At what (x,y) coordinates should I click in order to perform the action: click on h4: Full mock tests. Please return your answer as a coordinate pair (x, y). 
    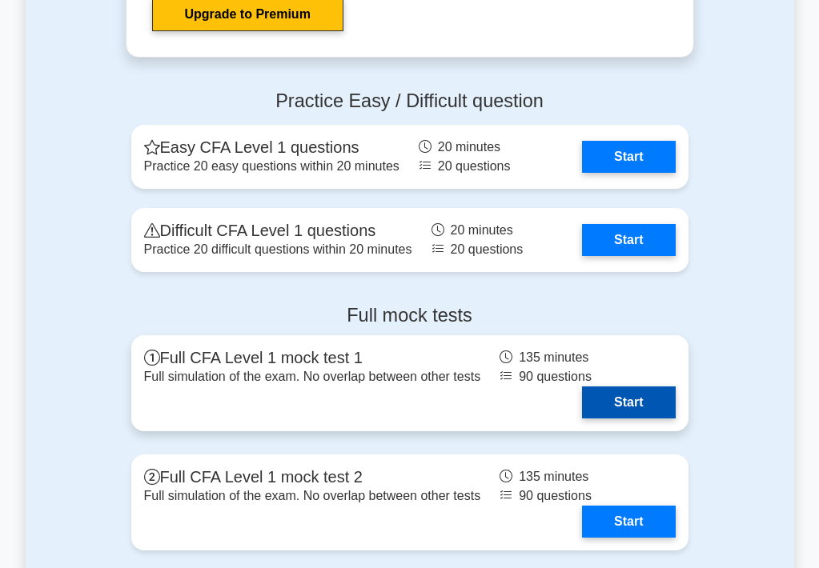
    Looking at the image, I should click on (410, 315).